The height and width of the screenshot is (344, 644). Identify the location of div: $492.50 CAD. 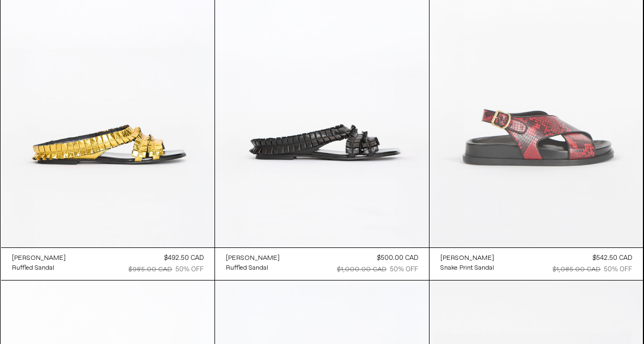
(183, 258).